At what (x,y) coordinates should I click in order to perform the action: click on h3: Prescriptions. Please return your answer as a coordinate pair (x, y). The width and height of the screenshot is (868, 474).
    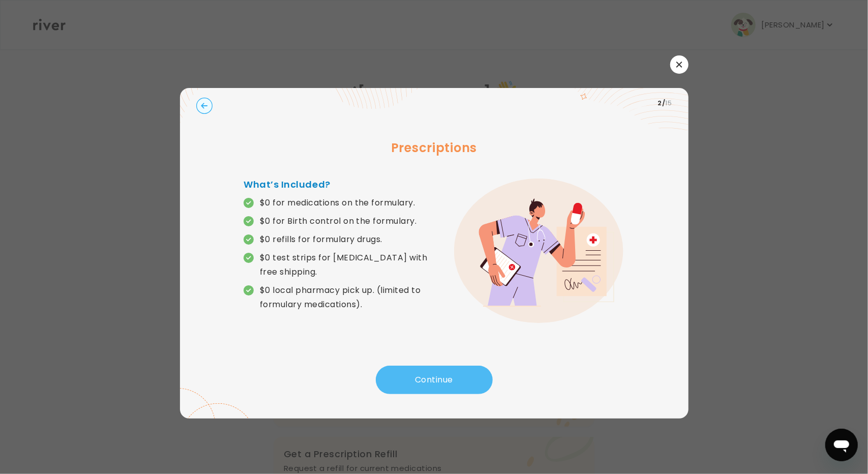
    Looking at the image, I should click on (434, 148).